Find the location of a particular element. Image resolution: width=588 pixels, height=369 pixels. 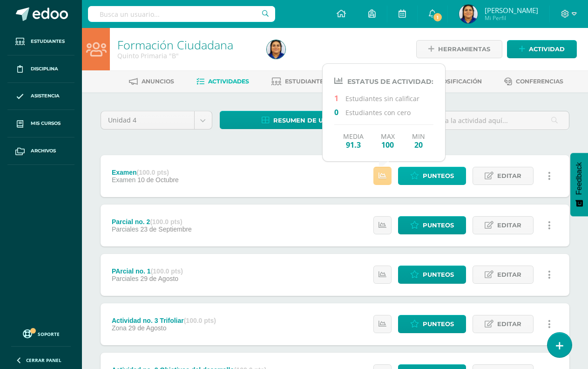

input: Busca la actividad aquí... is located at coordinates (493, 120).